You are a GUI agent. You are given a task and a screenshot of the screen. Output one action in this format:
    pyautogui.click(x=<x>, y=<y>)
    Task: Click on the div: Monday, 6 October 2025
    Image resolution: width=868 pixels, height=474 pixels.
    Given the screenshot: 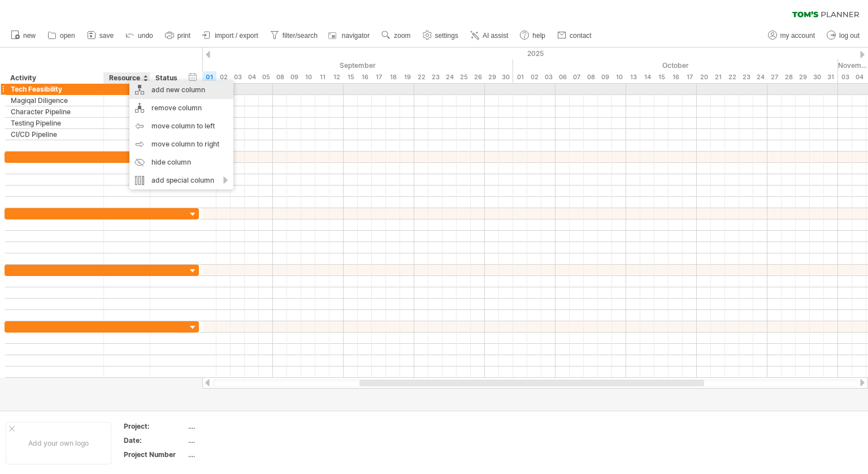 What is the action you would take?
    pyautogui.click(x=562, y=77)
    